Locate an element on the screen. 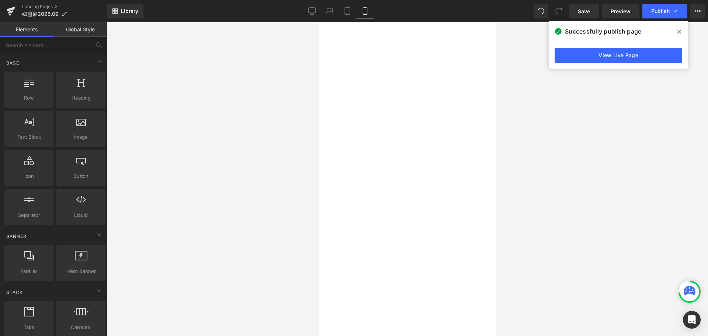 The image size is (708, 336). span: Row is located at coordinates (29, 98).